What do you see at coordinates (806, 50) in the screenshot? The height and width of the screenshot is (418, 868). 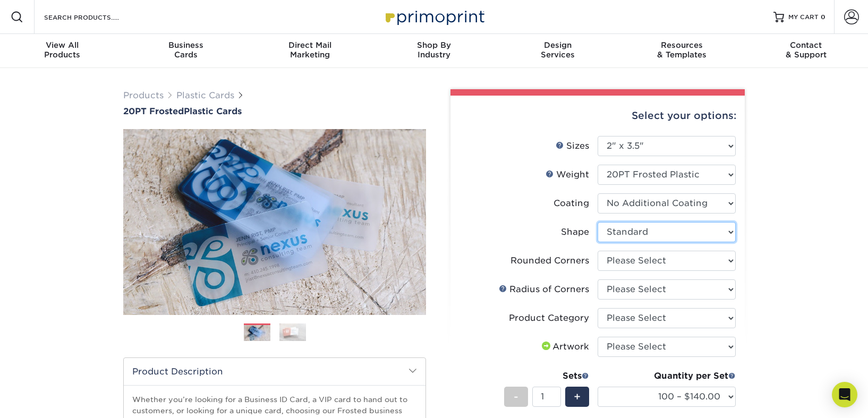 I see `div: & Support` at bounding box center [806, 50].